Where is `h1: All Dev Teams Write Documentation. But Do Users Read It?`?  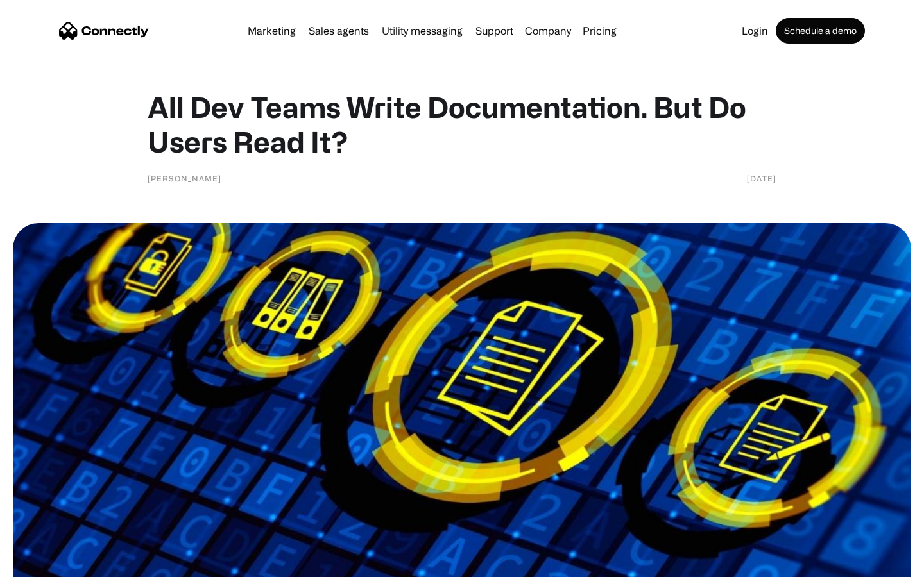 h1: All Dev Teams Write Documentation. But Do Users Read It? is located at coordinates (462, 124).